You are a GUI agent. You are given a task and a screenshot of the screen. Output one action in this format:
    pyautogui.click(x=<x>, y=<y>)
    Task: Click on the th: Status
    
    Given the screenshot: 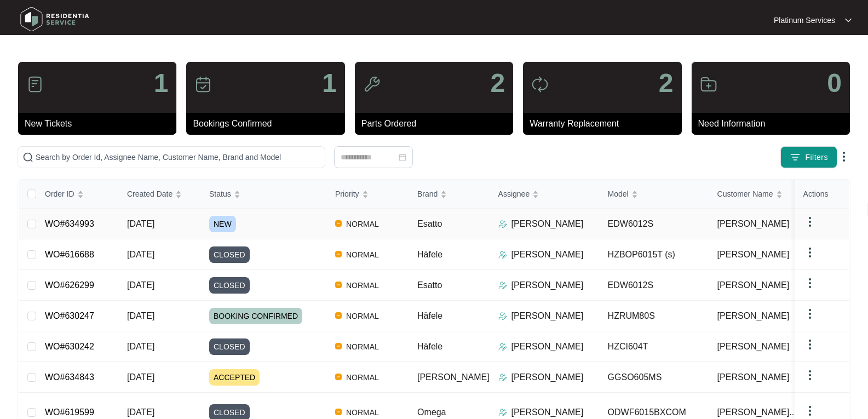 What is the action you would take?
    pyautogui.click(x=263, y=194)
    